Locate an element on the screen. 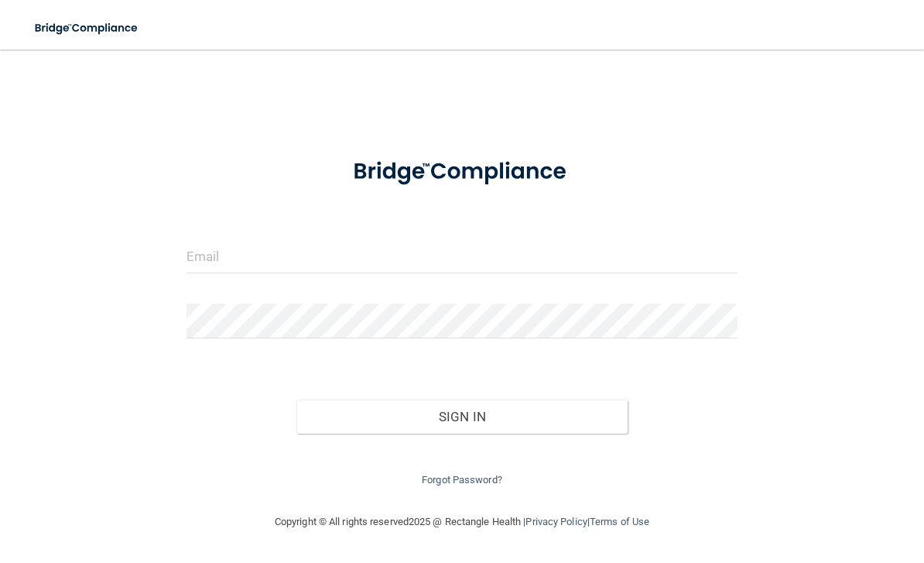 The height and width of the screenshot is (563, 924). a: Forgot Password? is located at coordinates (462, 480).